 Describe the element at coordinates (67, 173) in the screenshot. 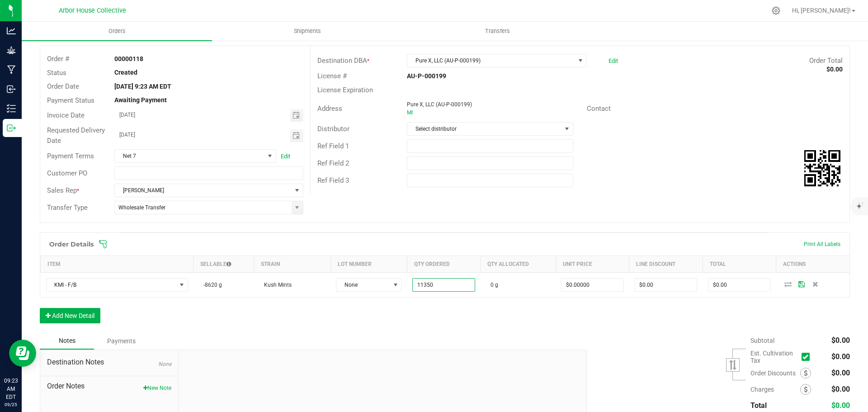

I see `span: Customer PO` at that location.